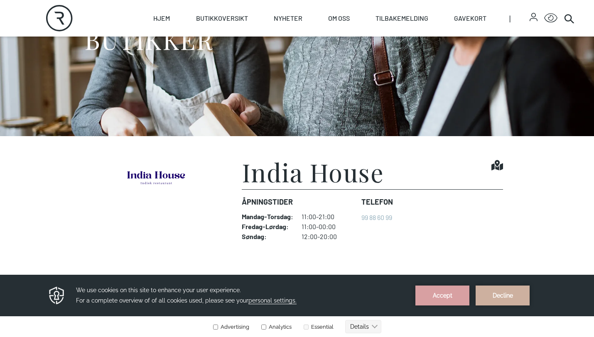  What do you see at coordinates (272, 27) in the screenshot?
I see `span: personal settings.` at bounding box center [272, 27].